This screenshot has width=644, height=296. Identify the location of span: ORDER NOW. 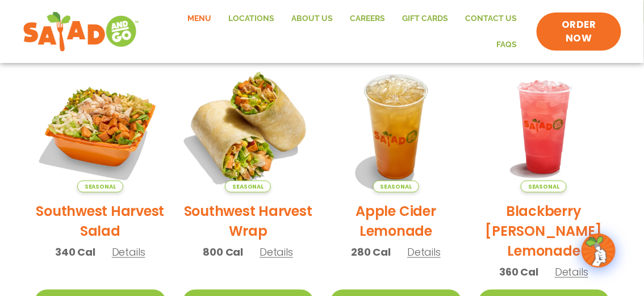
(579, 32).